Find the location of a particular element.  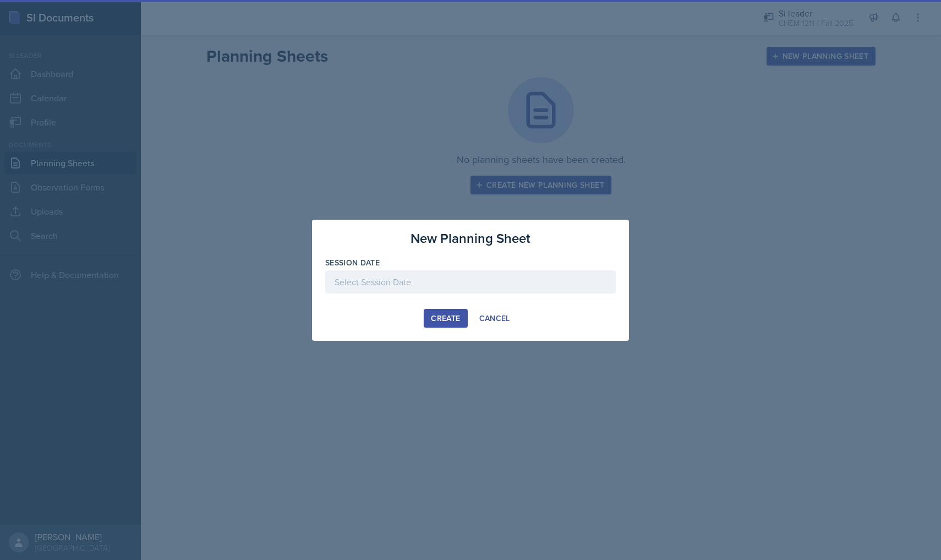

label: Session Date is located at coordinates (352, 263).